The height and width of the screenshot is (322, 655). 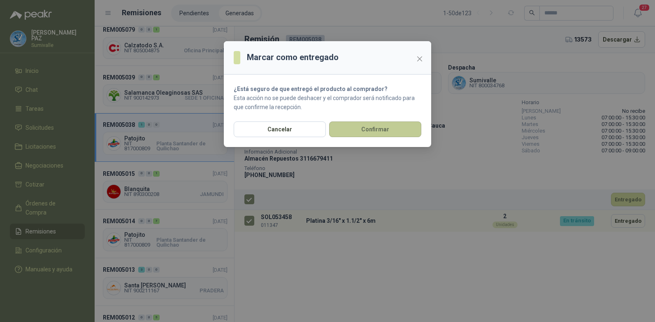 What do you see at coordinates (420, 59) in the screenshot?
I see `button: Close` at bounding box center [420, 59].